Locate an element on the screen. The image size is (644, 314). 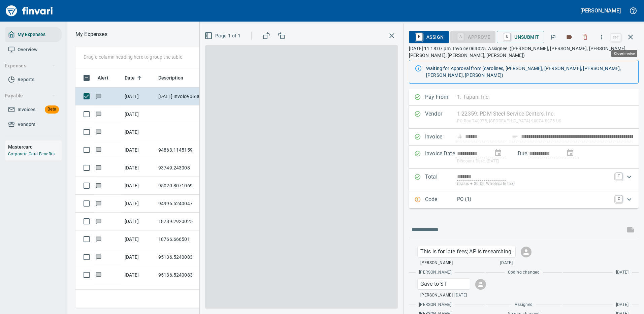
span: This records your message into the invoice and notifies anyone mentioned is located at coordinates (630, 230).